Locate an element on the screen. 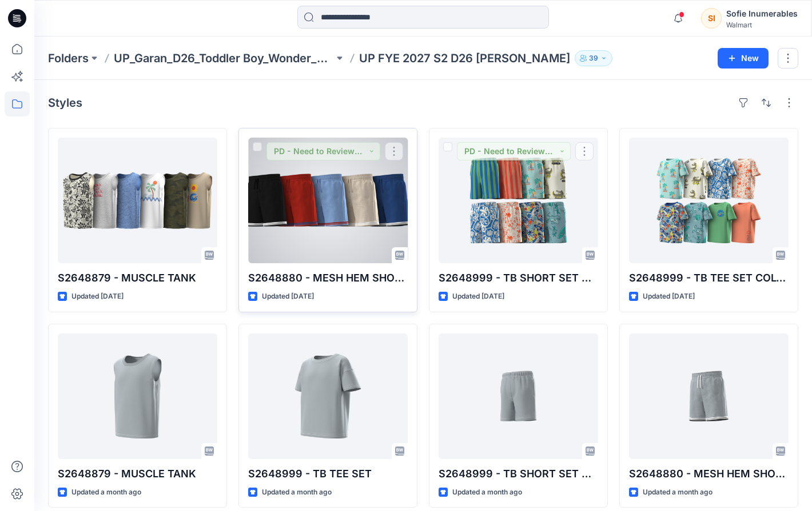  a: S2648999 - TB TEE SET COLORED is located at coordinates (708, 201).